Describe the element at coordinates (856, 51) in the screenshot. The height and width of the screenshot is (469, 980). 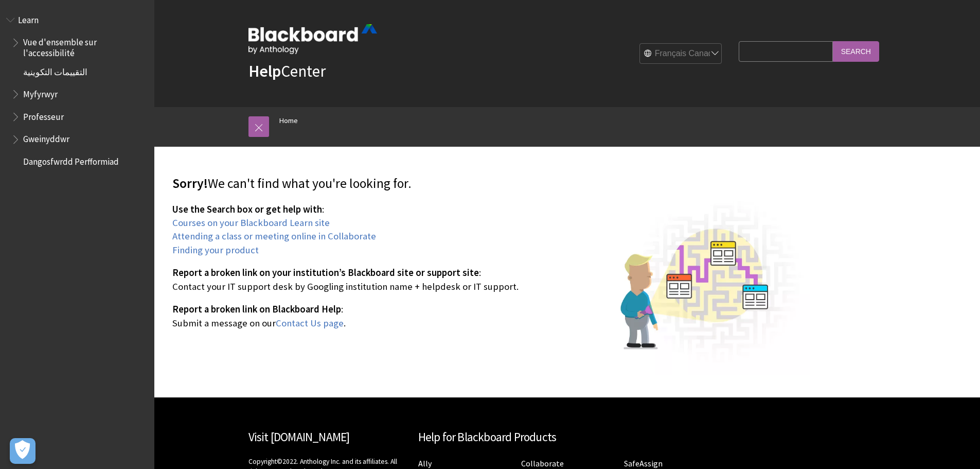
I see `input: Search` at that location.